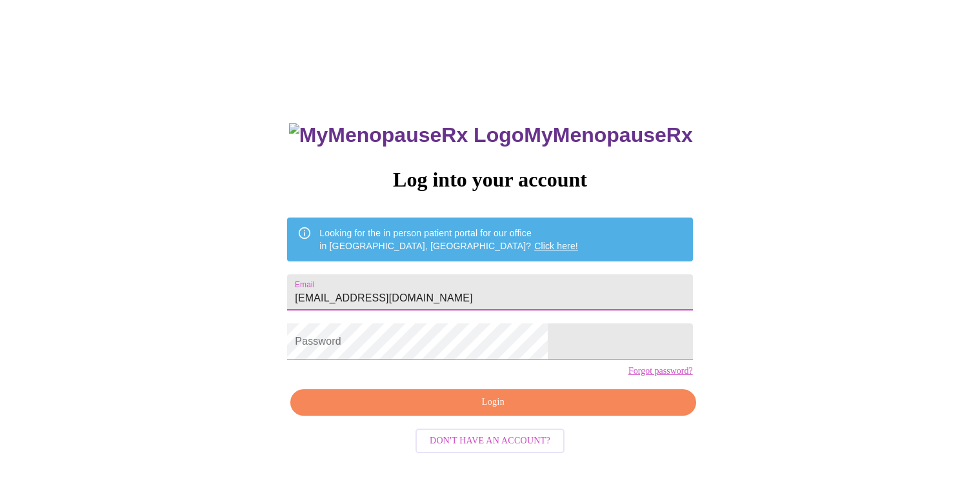  What do you see at coordinates (491, 135) in the screenshot?
I see `h3: MyMenopauseRx` at bounding box center [491, 135].